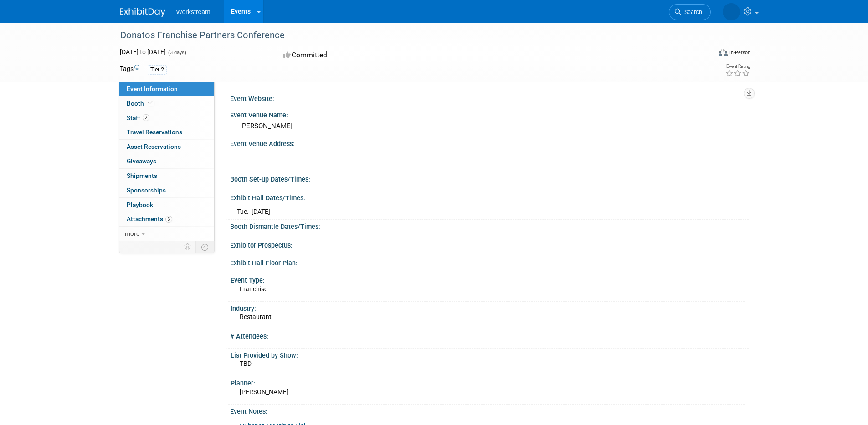 The height and width of the screenshot is (425, 868). I want to click on div: Booth Dismantle Dates/Times:, so click(490, 225).